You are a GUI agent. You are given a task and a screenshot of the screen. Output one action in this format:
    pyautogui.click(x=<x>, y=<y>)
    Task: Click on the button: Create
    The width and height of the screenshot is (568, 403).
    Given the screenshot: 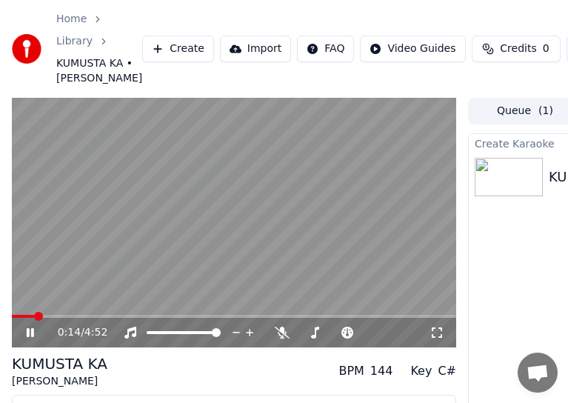 What is the action you would take?
    pyautogui.click(x=178, y=49)
    